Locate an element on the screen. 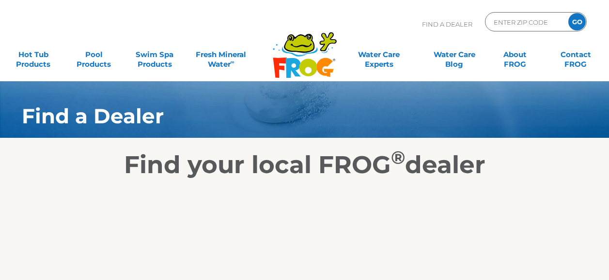 This screenshot has width=609, height=280. a: Hot TubProducts is located at coordinates (33, 55).